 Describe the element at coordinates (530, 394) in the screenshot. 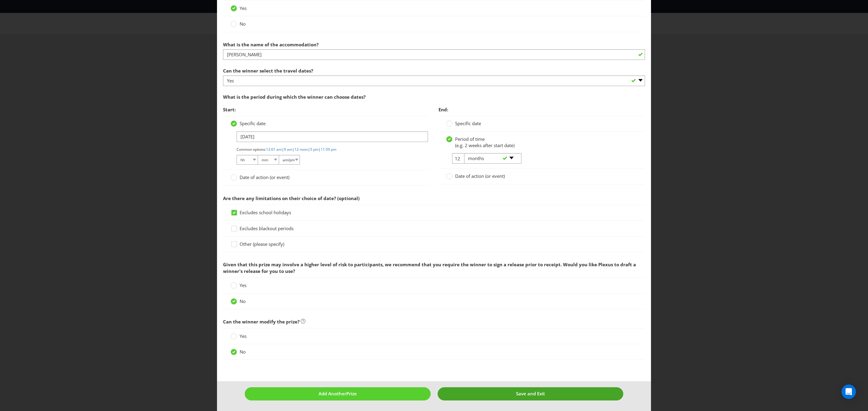

I see `button: Save and Exit` at that location.